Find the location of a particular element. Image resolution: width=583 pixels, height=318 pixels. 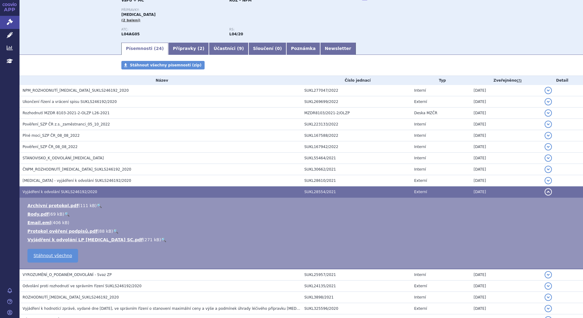

th: Zveřejněno is located at coordinates (506, 81).